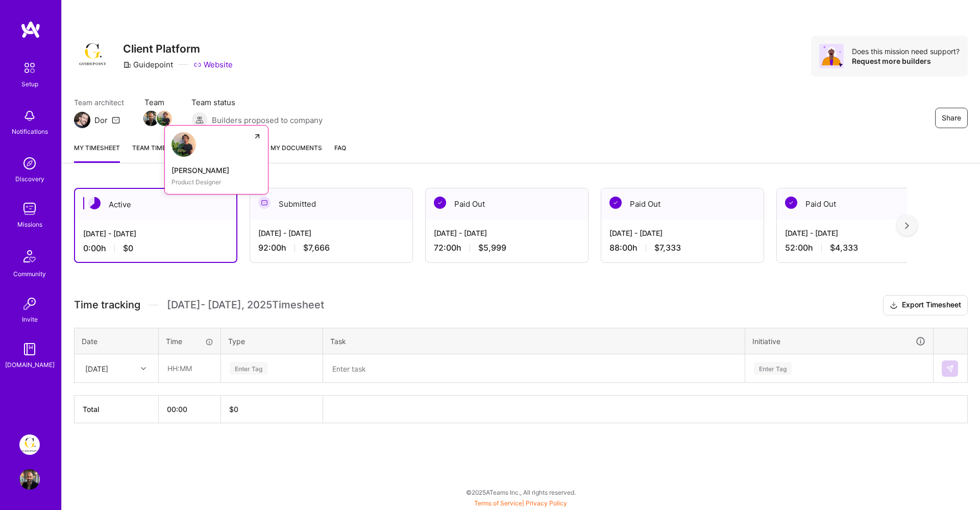 The width and height of the screenshot is (980, 510). I want to click on th: 00:00, so click(189, 410).